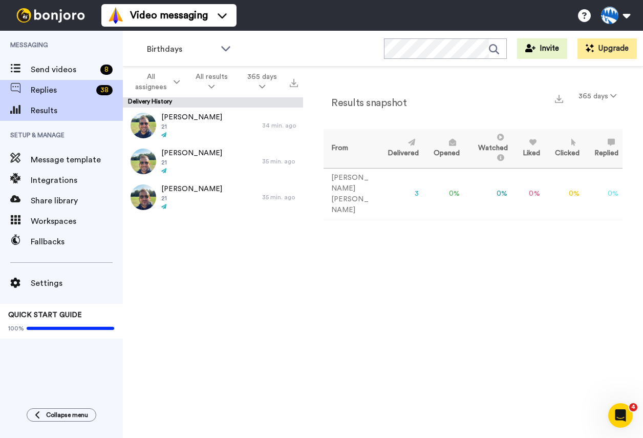 The image size is (643, 438). What do you see at coordinates (294, 82) in the screenshot?
I see `button: Export all results that match these filters now.` at bounding box center [294, 82].